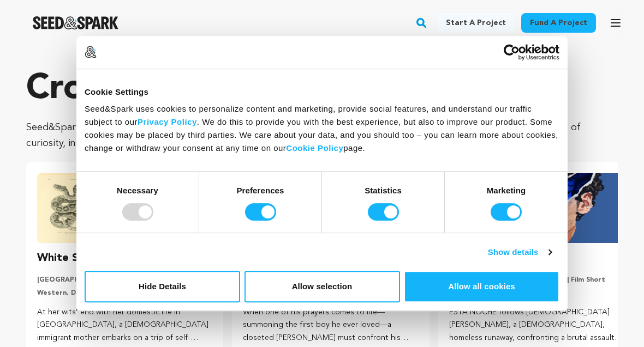 Image resolution: width=644 pixels, height=347 pixels. What do you see at coordinates (124, 208) in the screenshot?
I see `img: White Snake image` at bounding box center [124, 208].